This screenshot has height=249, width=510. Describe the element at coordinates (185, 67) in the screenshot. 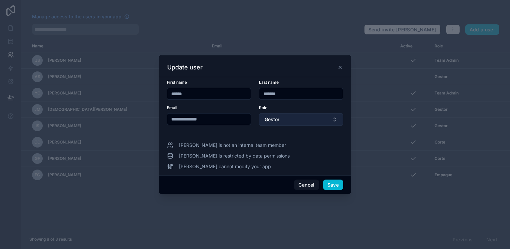

I see `h3: Update user` at that location.